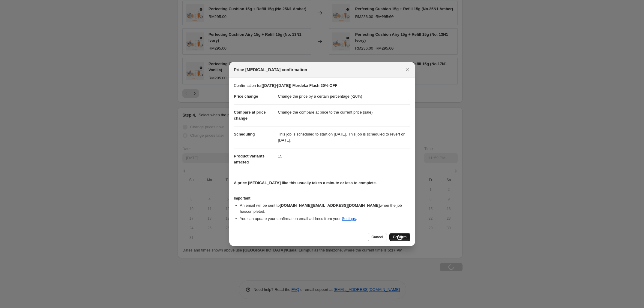 This screenshot has height=308, width=644. What do you see at coordinates (344, 112) in the screenshot?
I see `dd: Change the compare at price to the current price (sale)` at bounding box center [344, 112].